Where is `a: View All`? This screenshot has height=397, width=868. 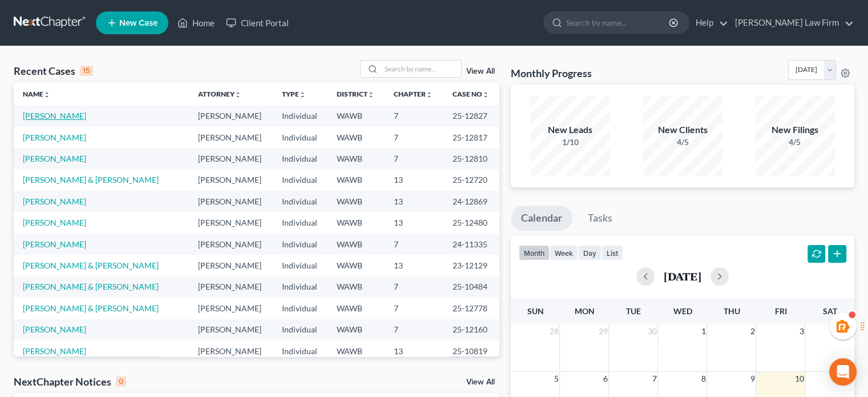 a: View All is located at coordinates (480, 71).